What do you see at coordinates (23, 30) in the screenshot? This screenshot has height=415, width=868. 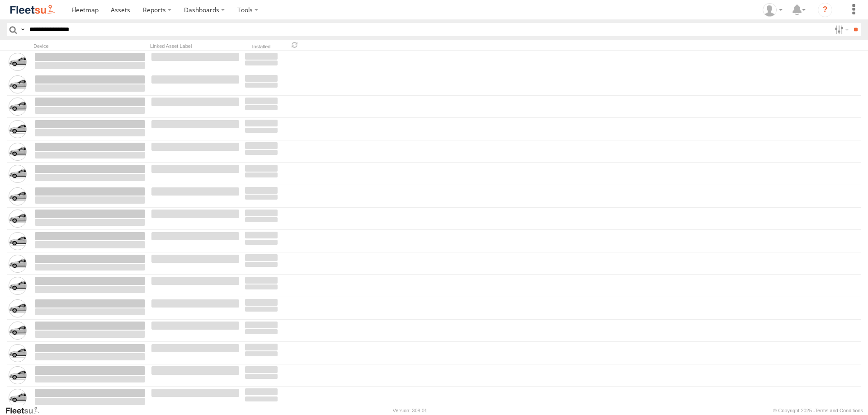 I see `label: Search Query` at bounding box center [23, 30].